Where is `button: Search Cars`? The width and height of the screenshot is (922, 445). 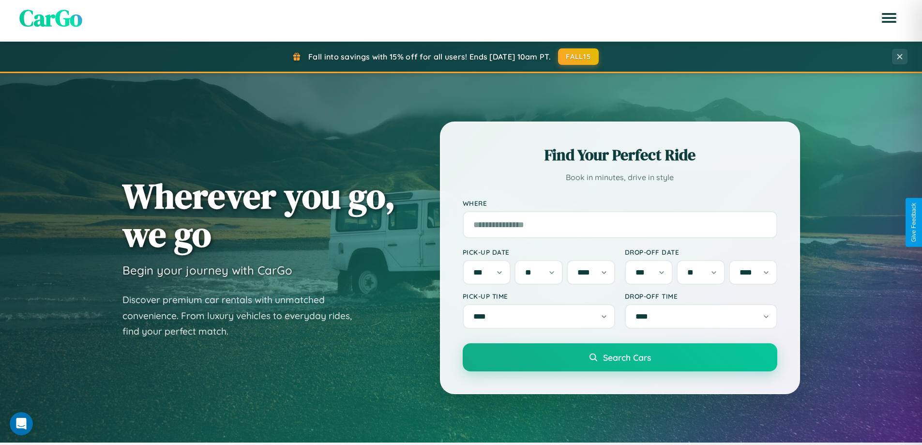 button: Search Cars is located at coordinates (620, 357).